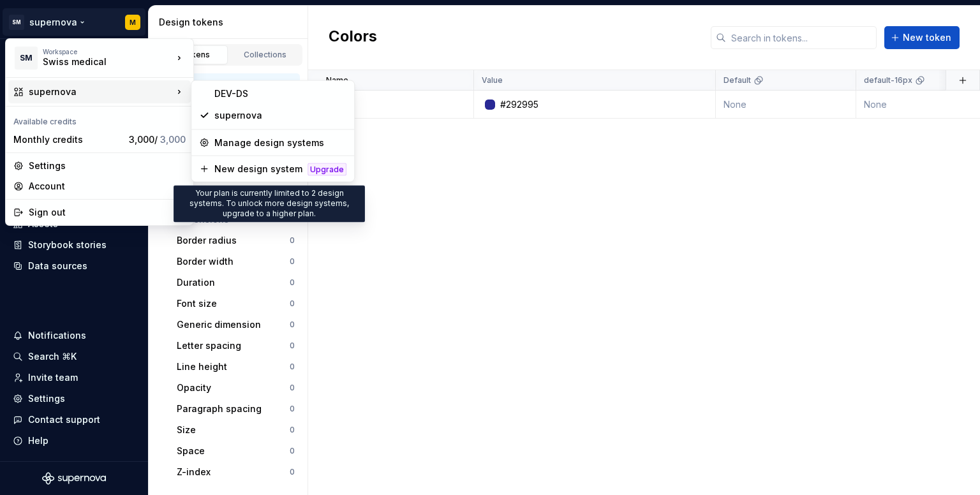 The width and height of the screenshot is (980, 495). Describe the element at coordinates (100, 119) in the screenshot. I see `div: Available credits` at that location.